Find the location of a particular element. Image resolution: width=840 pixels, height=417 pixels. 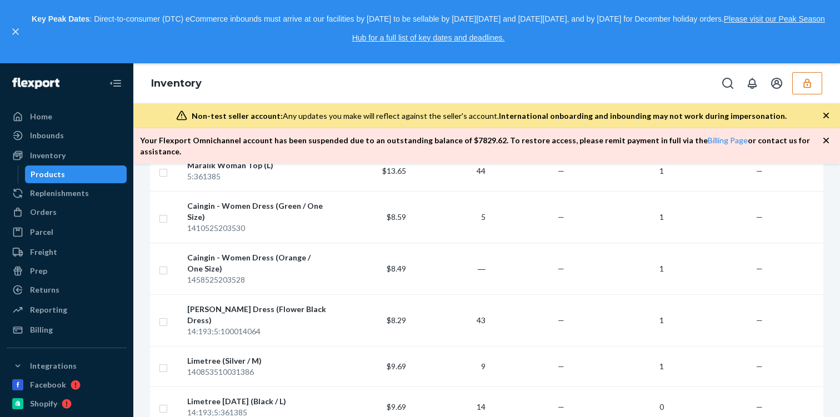

strong: Key Peak Dates is located at coordinates (61, 19).